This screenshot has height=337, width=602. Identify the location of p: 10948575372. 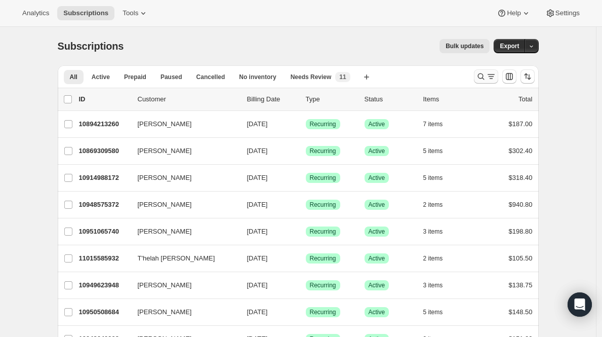
(104, 204).